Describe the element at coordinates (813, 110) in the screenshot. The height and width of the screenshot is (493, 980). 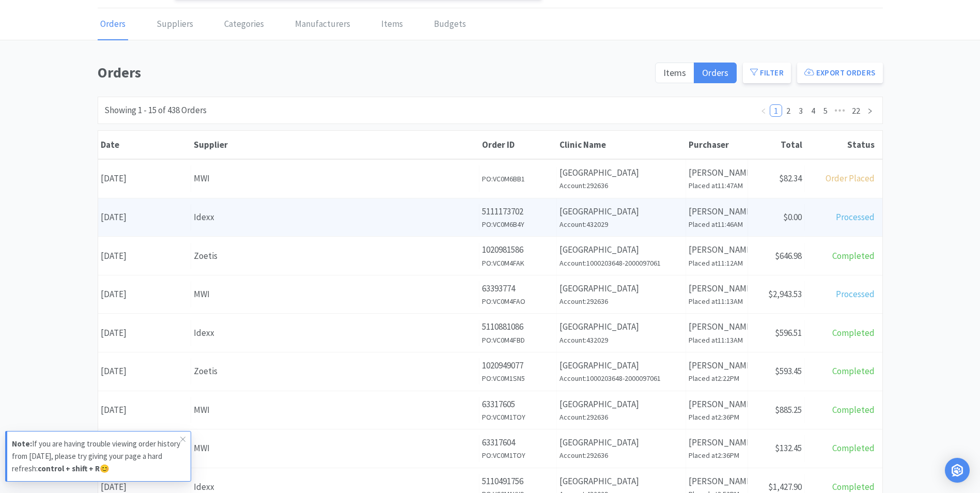
I see `li: 4` at that location.